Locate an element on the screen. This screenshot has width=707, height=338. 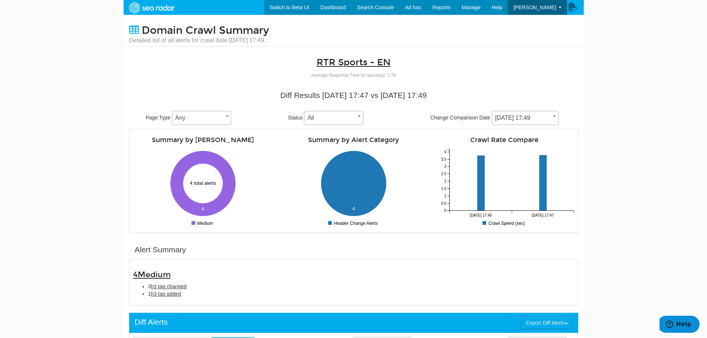
small: Average Response Time (in seconds): 3.78 is located at coordinates (354, 75).